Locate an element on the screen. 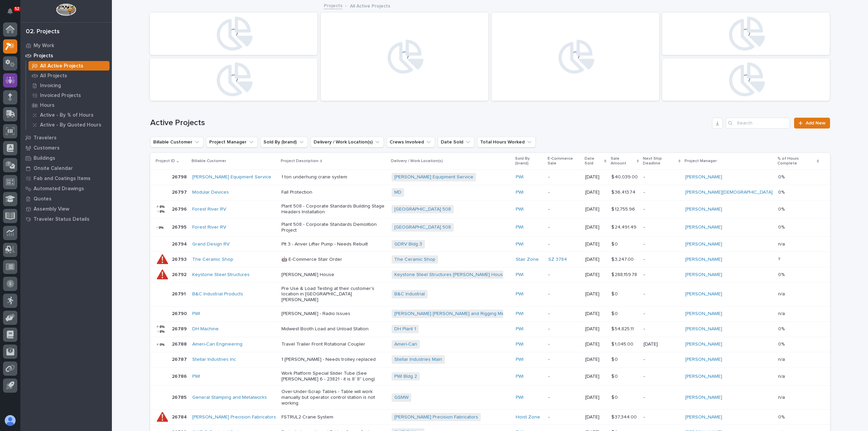 The width and height of the screenshot is (868, 431). a: DH Plant 1 is located at coordinates (405, 329).